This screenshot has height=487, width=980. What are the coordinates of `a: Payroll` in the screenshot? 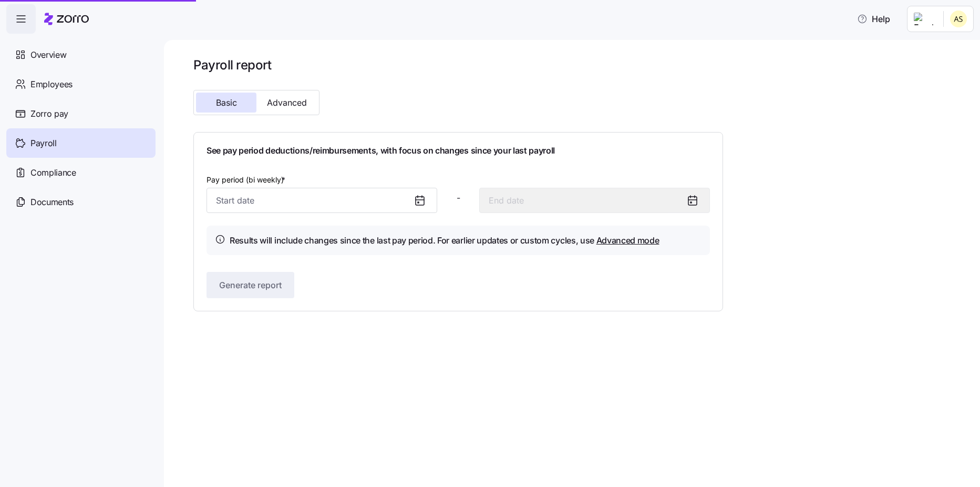 It's located at (81, 143).